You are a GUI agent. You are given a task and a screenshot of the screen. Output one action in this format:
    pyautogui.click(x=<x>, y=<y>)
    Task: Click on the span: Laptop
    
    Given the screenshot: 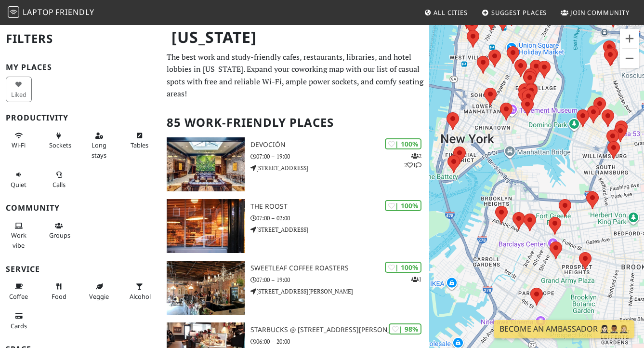 What is the action you would take?
    pyautogui.click(x=38, y=12)
    